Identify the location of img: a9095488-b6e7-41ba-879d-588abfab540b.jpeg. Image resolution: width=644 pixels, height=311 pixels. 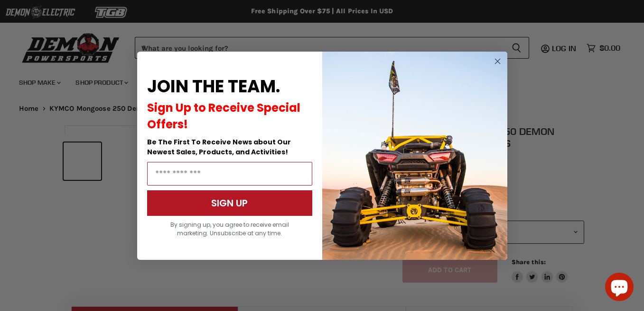
(415, 156).